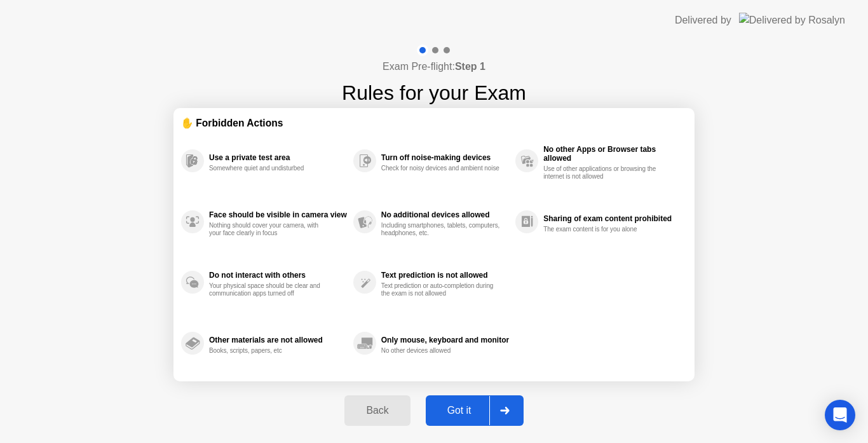 This screenshot has width=868, height=443. Describe the element at coordinates (269, 168) in the screenshot. I see `div: Somewhere quiet and undisturbed` at that location.